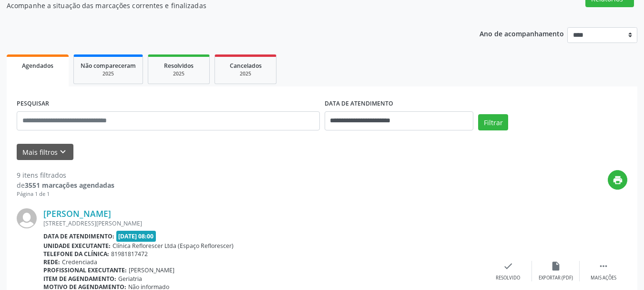  I want to click on b: Profissional executante:, so click(85, 270).